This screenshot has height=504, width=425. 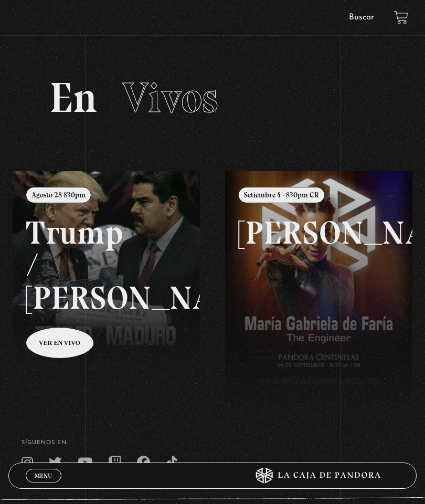 What do you see at coordinates (43, 476) in the screenshot?
I see `span: Menu` at bounding box center [43, 476].